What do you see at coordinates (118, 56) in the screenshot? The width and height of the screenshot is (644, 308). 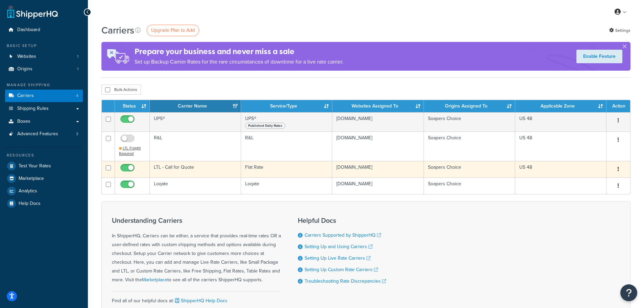 I see `img: ad-rules-rateshop-fe6ec290ccb7230408bd80ed9643f0289d75e0ffd9eb532fc0e269fcd187b520.png` at bounding box center [118, 56].